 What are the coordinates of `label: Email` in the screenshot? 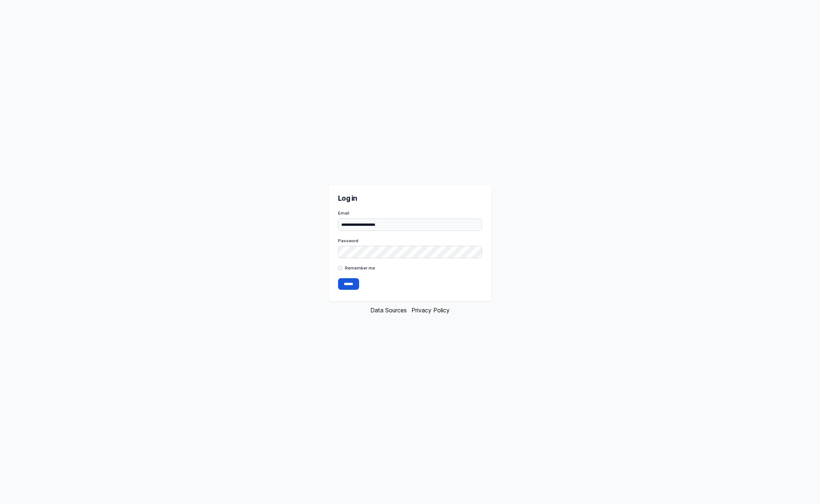 It's located at (410, 213).